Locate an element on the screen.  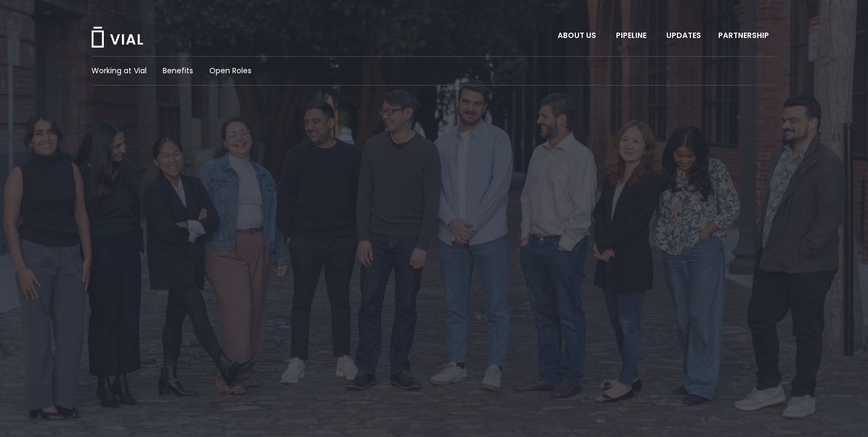
span: Benefits is located at coordinates (178, 71).